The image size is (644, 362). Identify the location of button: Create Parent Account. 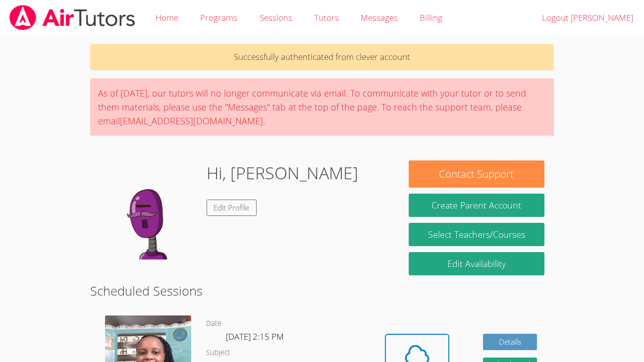
(477, 205).